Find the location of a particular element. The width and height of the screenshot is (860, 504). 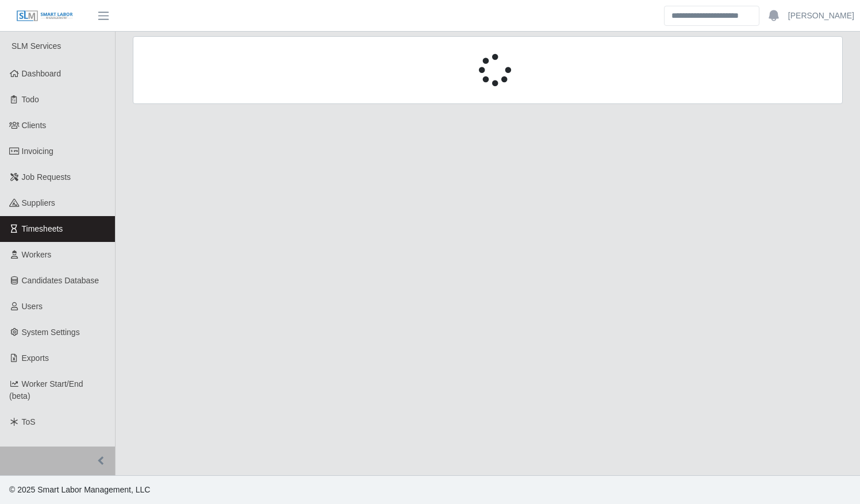

span: Suppliers is located at coordinates (39, 203).